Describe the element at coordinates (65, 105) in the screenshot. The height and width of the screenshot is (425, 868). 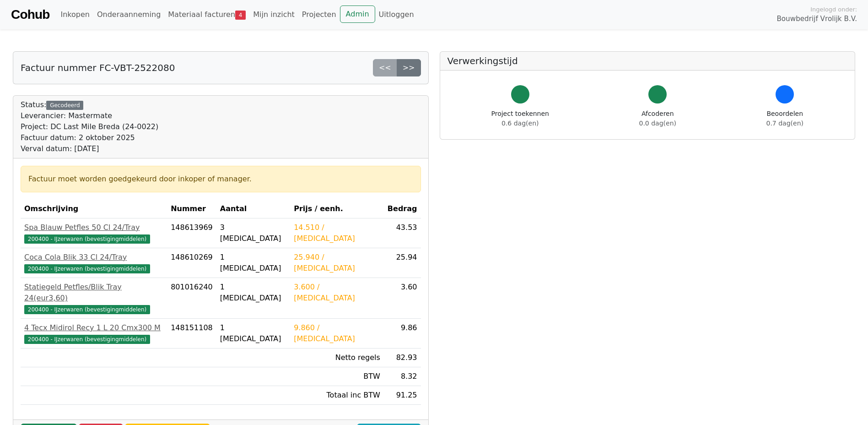
I see `div: Gecodeerd` at that location.